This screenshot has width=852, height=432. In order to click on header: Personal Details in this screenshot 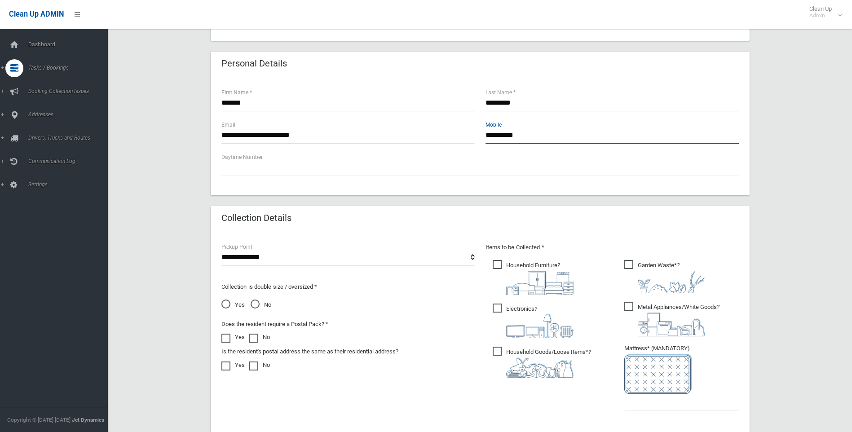, I will do `click(254, 63)`.